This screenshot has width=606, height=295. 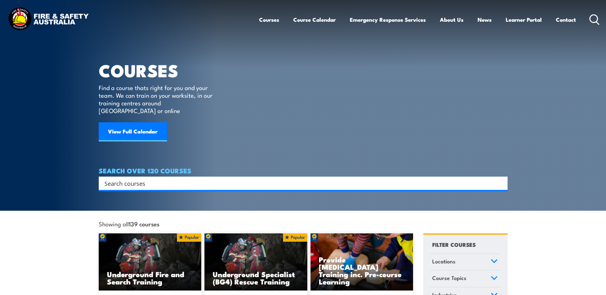 I want to click on strong: 139 courses, so click(x=144, y=223).